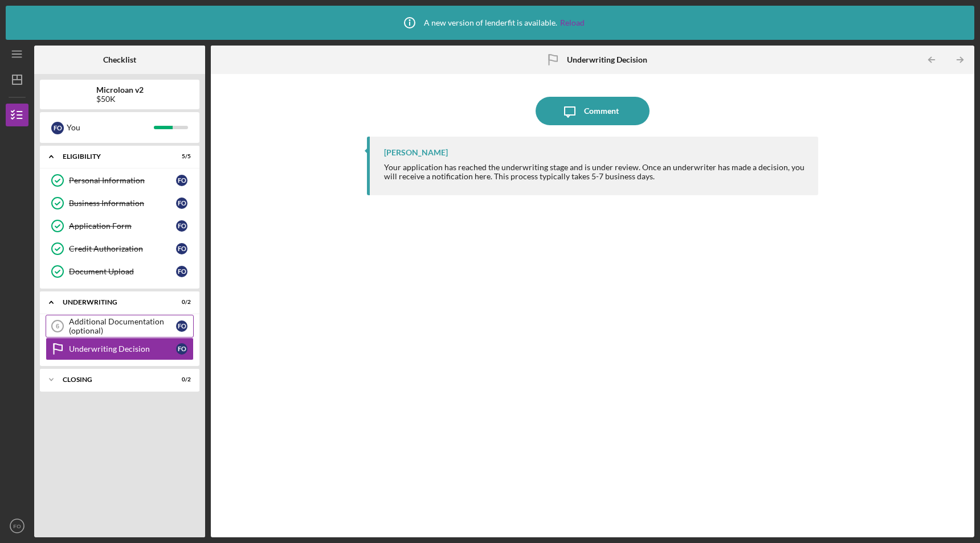 The height and width of the screenshot is (543, 980). I want to click on tspan: 6, so click(57, 326).